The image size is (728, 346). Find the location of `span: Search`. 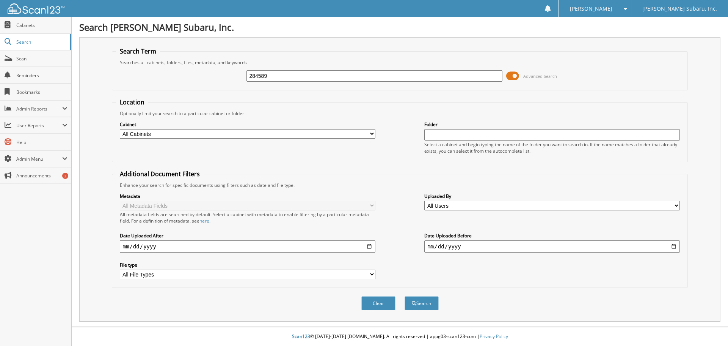

span: Search is located at coordinates (41, 42).